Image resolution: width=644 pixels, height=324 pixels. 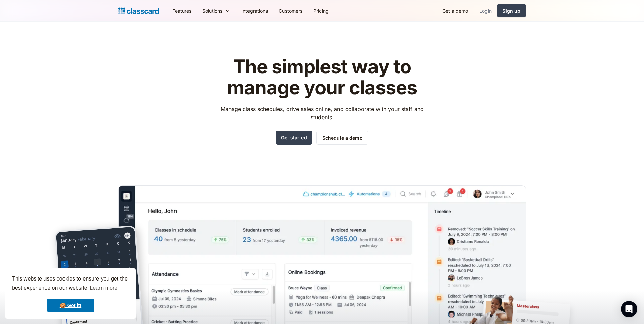 I want to click on div: Sign up, so click(x=511, y=11).